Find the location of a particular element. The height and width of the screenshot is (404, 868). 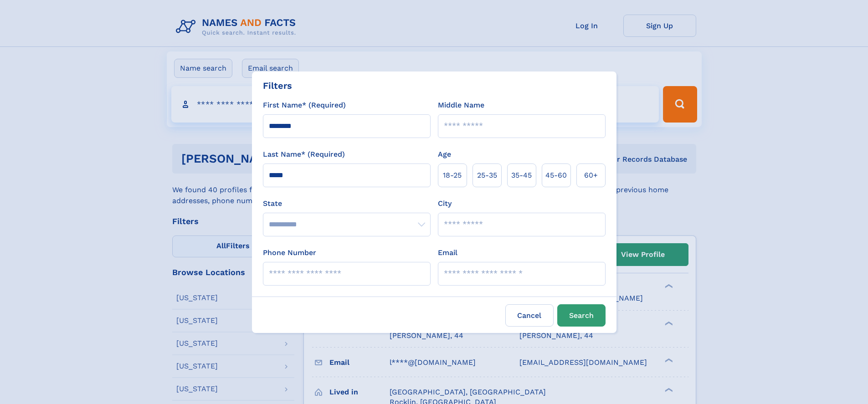

label: Phone Number is located at coordinates (289, 253).